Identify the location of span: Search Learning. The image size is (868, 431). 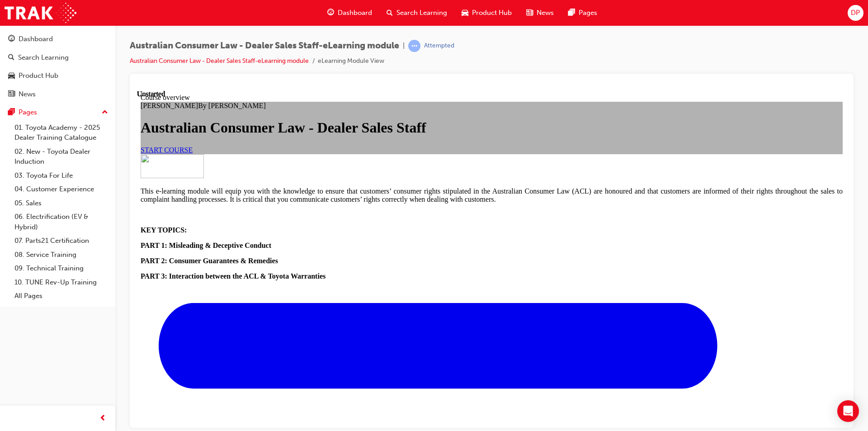
(422, 13).